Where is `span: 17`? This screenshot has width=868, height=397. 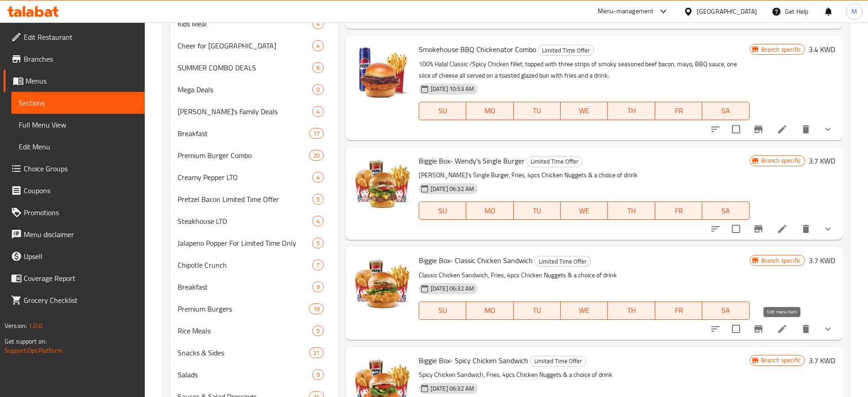 span: 17 is located at coordinates (316, 133).